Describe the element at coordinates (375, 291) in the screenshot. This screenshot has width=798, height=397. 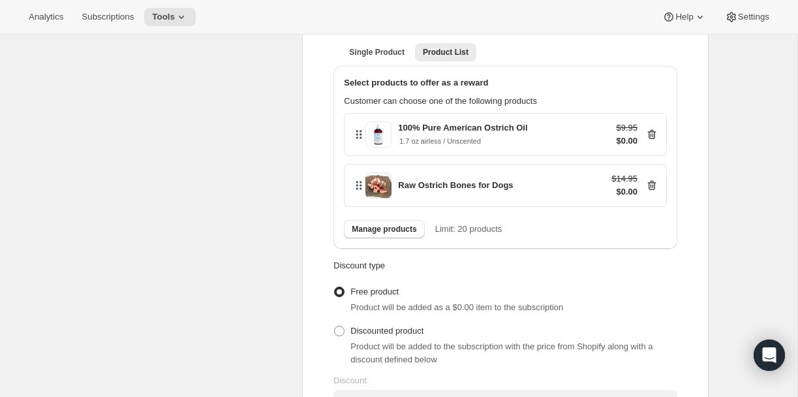
I see `span: Free product` at that location.